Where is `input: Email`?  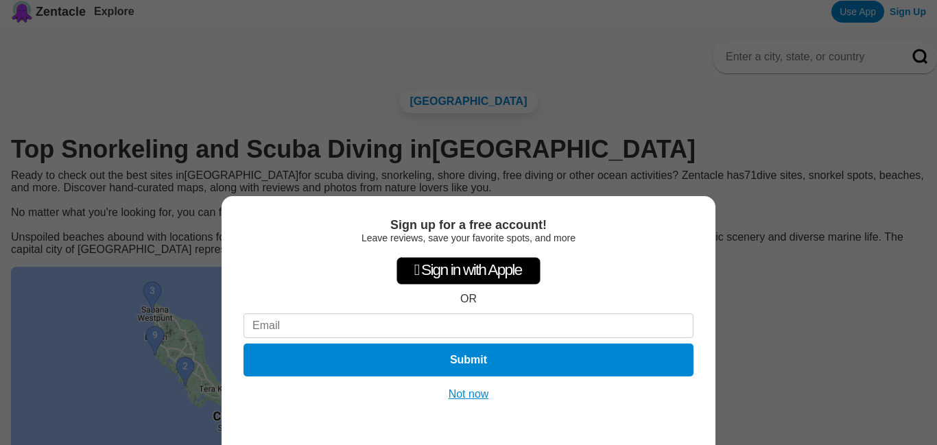
input: Email is located at coordinates (468, 326).